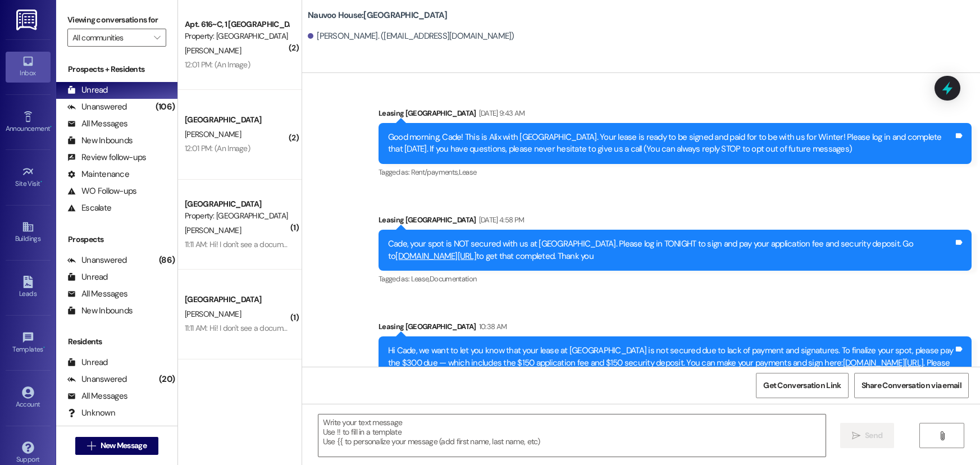 The width and height of the screenshot is (980, 465). What do you see at coordinates (110, 38) in the screenshot?
I see `input: All communities` at bounding box center [110, 38].